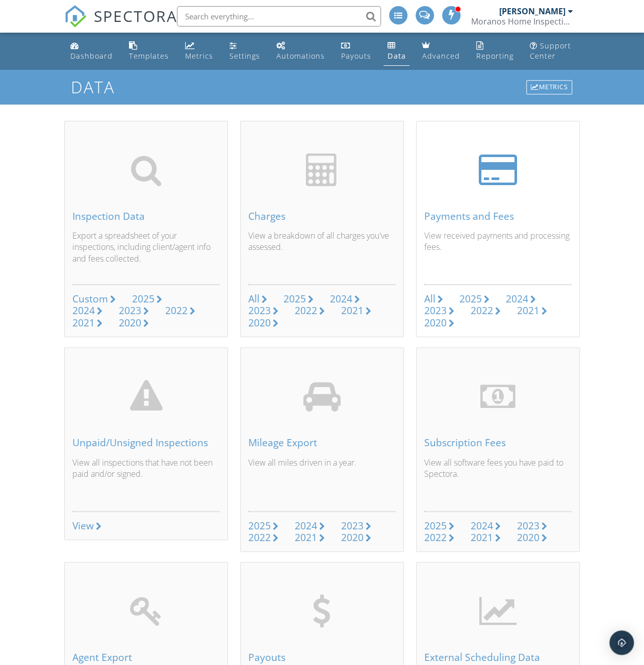  I want to click on p: Export a spreadsheet of your inspections, including client/agent info and fees collected., so click(146, 253).